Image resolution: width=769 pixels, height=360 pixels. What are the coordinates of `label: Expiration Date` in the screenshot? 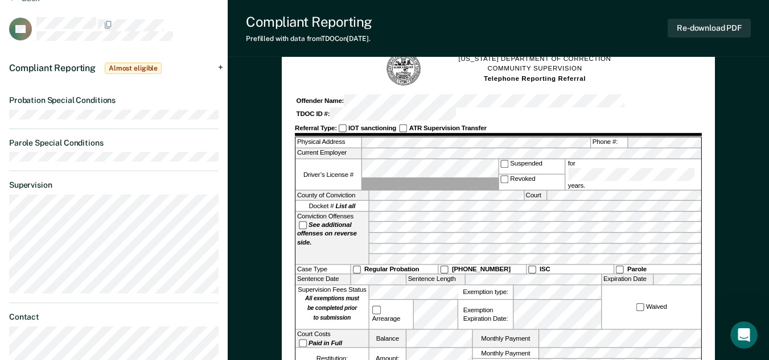 It's located at (628, 280).